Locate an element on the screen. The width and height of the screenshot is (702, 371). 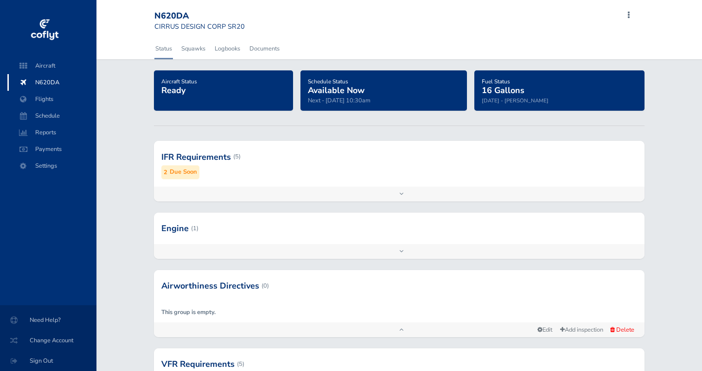
span: Edit is located at coordinates (545, 330).